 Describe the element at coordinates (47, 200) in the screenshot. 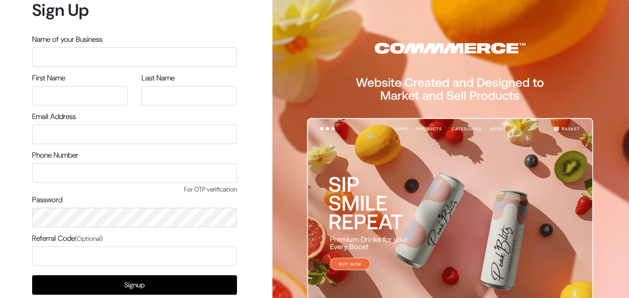

I see `label: Password` at that location.